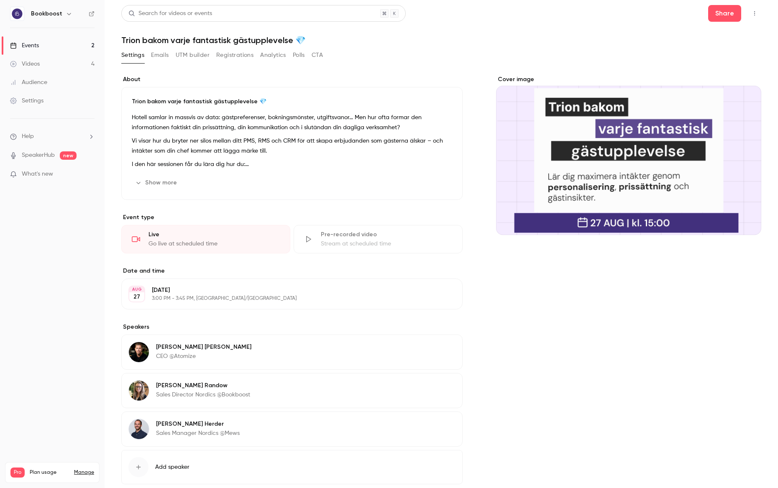 Image resolution: width=778 pixels, height=488 pixels. What do you see at coordinates (273, 55) in the screenshot?
I see `button: Analytics` at bounding box center [273, 55].